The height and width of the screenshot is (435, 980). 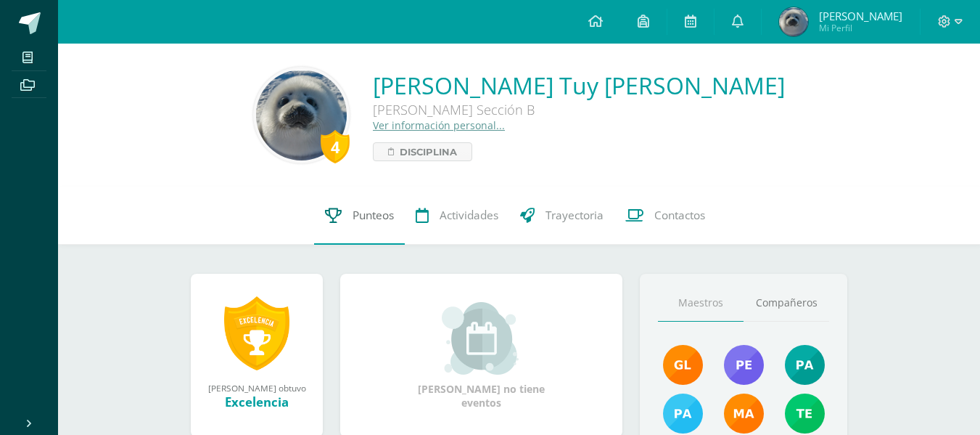 I want to click on span: Punteos, so click(x=373, y=215).